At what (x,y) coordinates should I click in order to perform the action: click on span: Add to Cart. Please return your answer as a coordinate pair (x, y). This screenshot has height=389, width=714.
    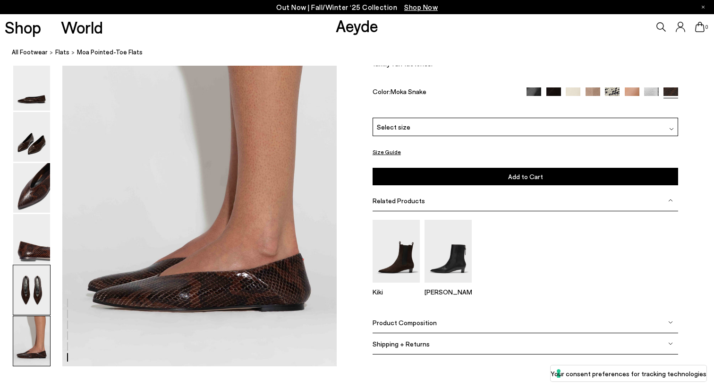
    Looking at the image, I should click on (526, 176).